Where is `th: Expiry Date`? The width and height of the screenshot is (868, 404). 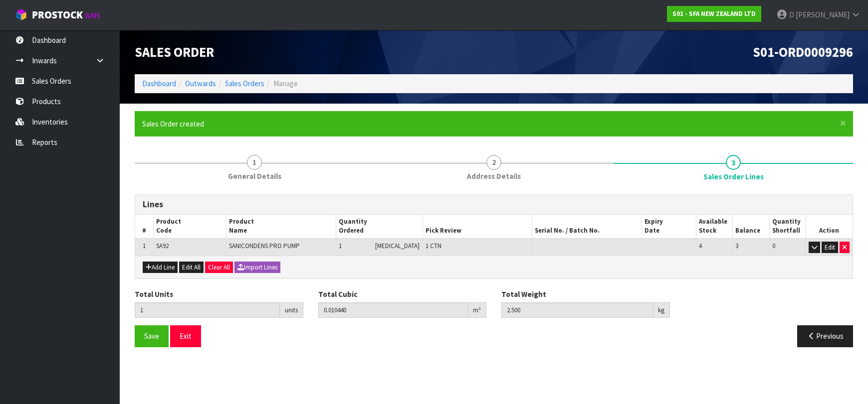
th: Expiry Date is located at coordinates (669, 227).